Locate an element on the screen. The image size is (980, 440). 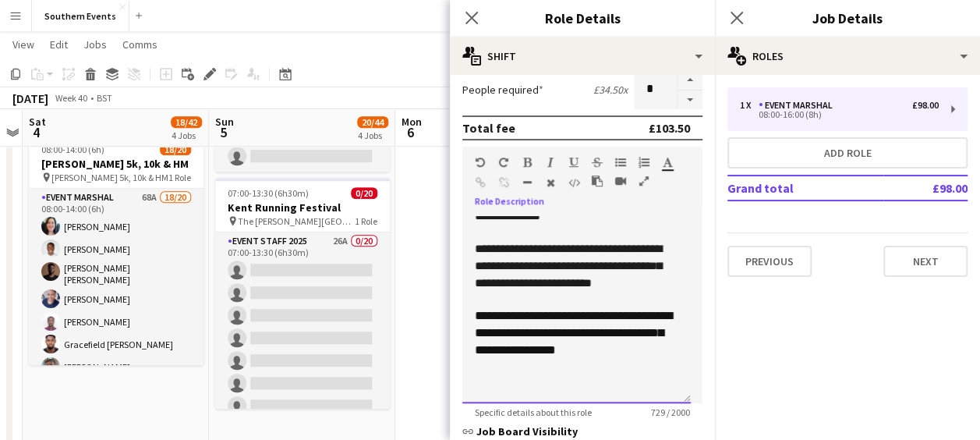
span: 6 is located at coordinates (410, 132).